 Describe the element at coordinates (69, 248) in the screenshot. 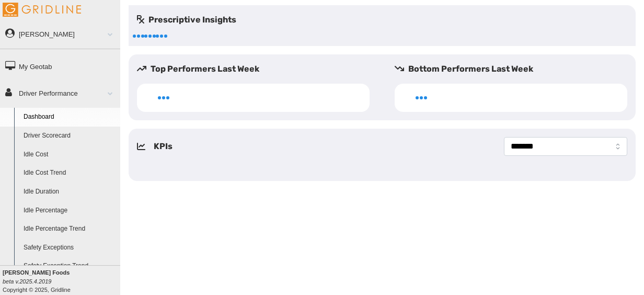

I see `a: Safety Exceptions` at that location.